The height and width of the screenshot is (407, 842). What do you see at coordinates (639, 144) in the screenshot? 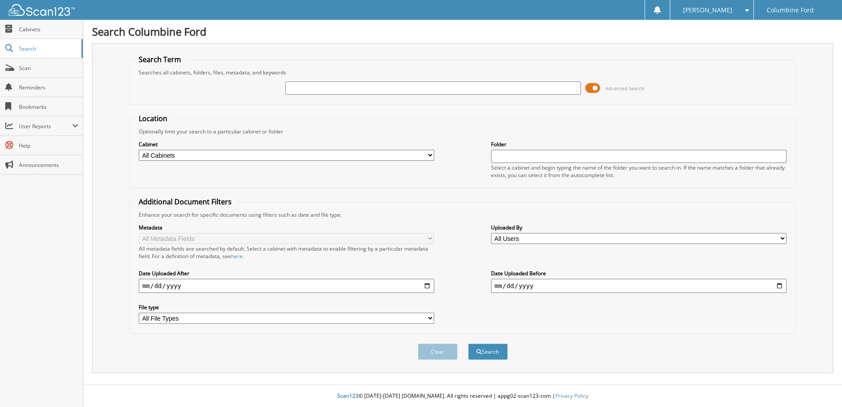
I see `label: Folder` at bounding box center [639, 144].